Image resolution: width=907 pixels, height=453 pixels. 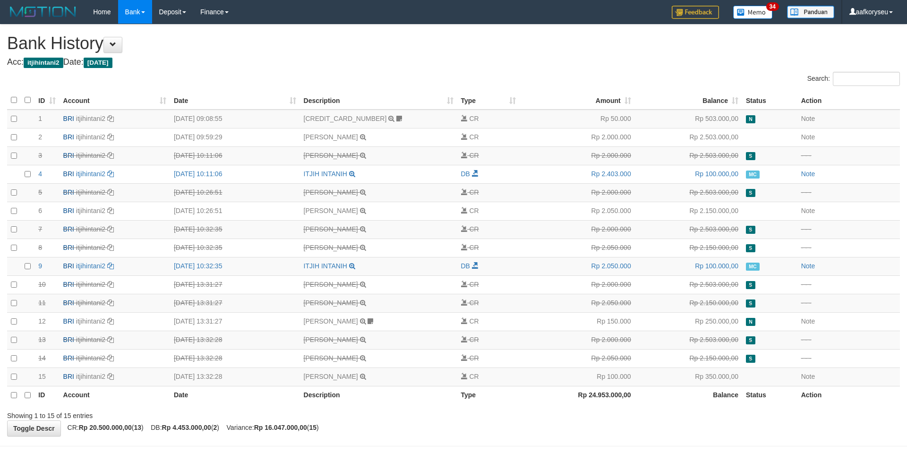 What do you see at coordinates (689, 321) in the screenshot?
I see `td: Rp 250.000,00` at bounding box center [689, 321].